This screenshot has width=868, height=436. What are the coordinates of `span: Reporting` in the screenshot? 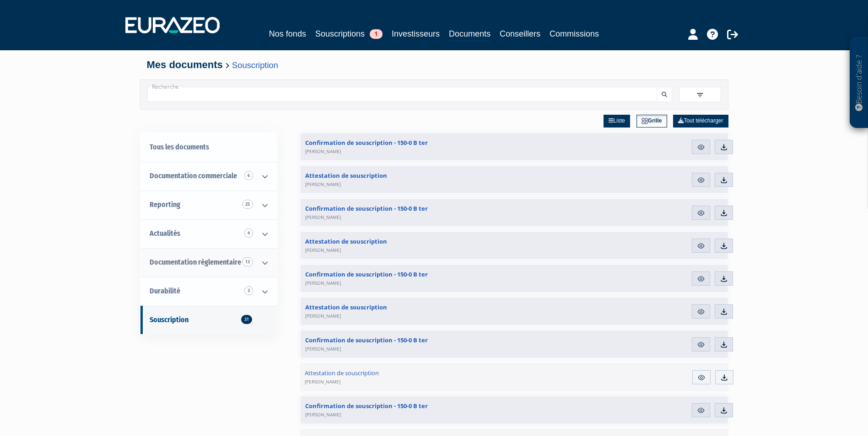 It's located at (165, 204).